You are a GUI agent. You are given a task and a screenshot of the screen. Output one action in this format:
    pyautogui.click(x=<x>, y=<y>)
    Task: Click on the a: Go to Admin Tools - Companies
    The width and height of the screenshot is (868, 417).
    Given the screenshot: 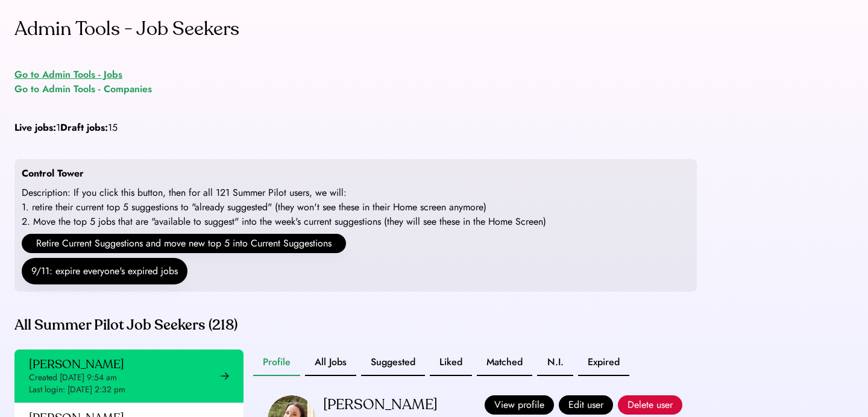 What is the action you would take?
    pyautogui.click(x=83, y=89)
    